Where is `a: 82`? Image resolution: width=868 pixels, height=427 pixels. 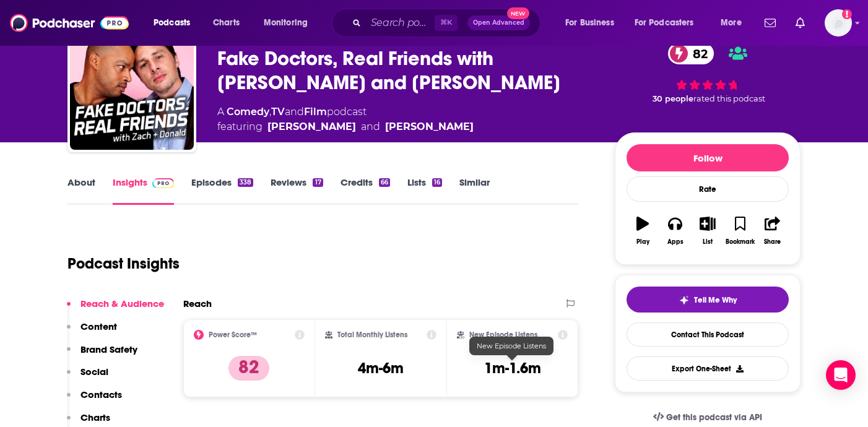
a: 82 is located at coordinates (690, 53).